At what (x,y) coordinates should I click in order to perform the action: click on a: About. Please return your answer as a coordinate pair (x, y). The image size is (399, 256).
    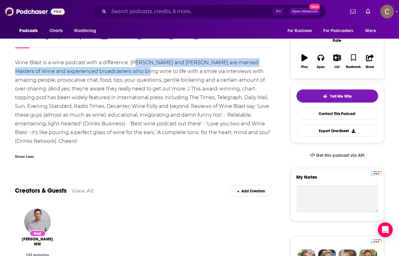
    Looking at the image, I should click on (22, 41).